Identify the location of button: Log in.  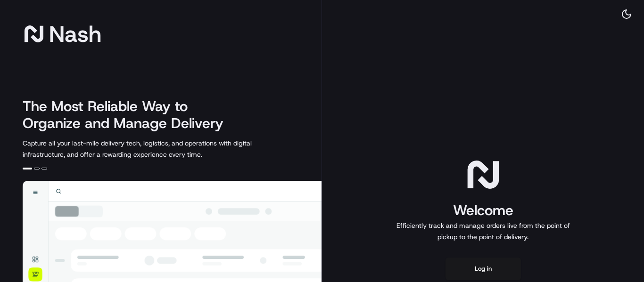
(483, 269).